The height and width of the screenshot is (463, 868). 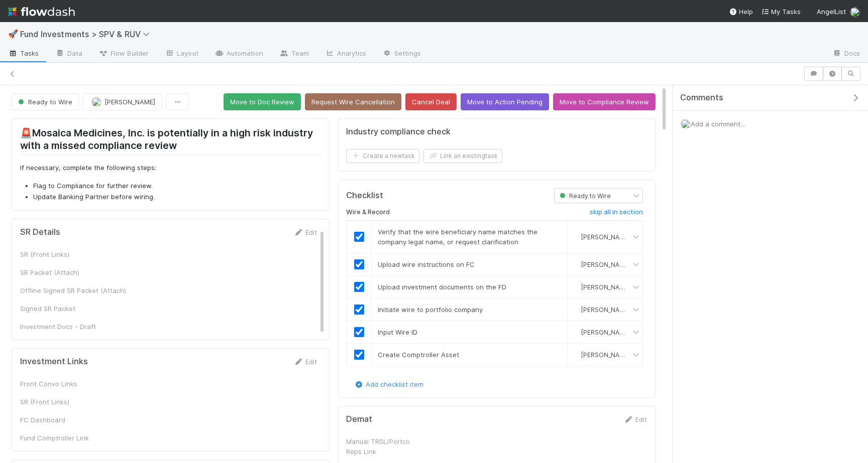 What do you see at coordinates (262, 102) in the screenshot?
I see `button: Move to Doc Review` at bounding box center [262, 102].